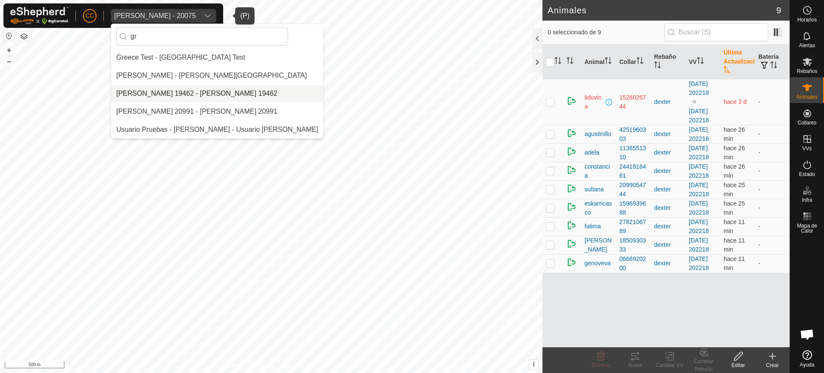 This screenshot has width=824, height=373. I want to click on div: 0666920200, so click(633, 264).